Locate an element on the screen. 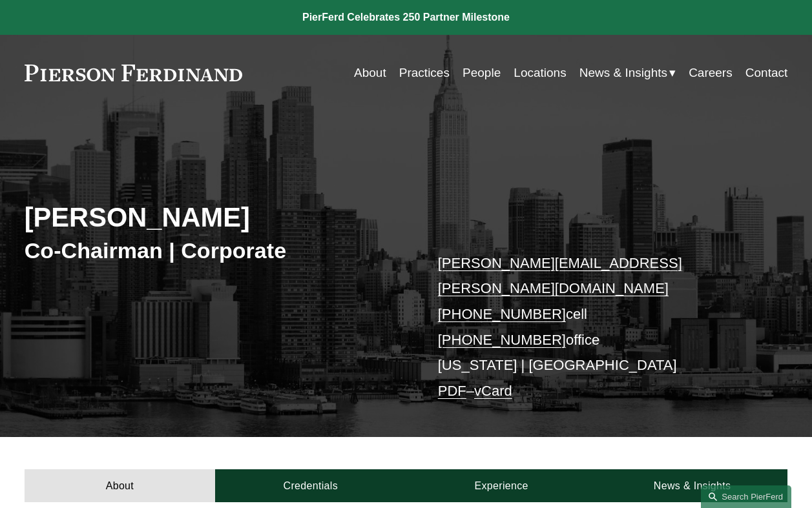 This screenshot has height=508, width=812. a: vCard is located at coordinates (493, 391).